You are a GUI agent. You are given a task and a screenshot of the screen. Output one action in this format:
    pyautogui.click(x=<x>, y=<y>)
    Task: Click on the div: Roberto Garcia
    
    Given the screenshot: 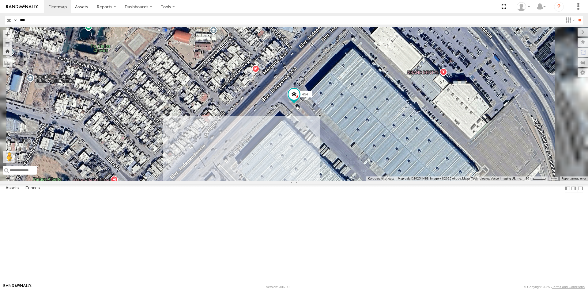 What is the action you would take?
    pyautogui.click(x=524, y=7)
    